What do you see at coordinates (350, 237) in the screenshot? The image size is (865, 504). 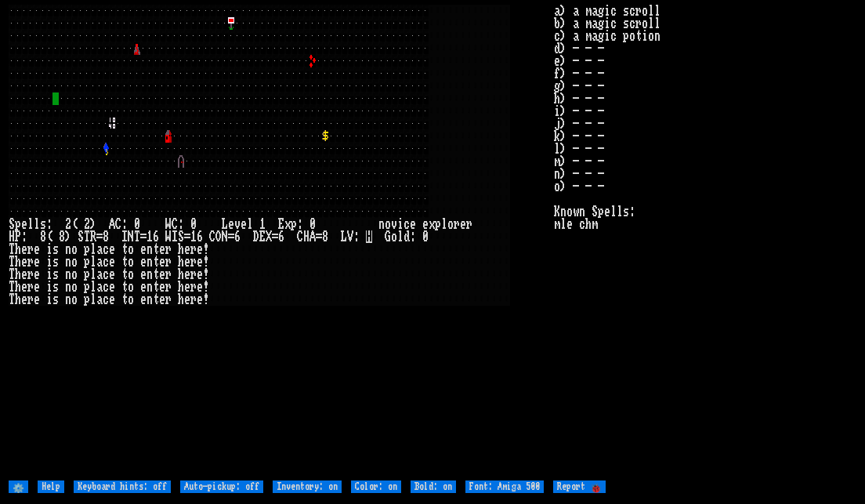 I see `div: V` at bounding box center [350, 237].